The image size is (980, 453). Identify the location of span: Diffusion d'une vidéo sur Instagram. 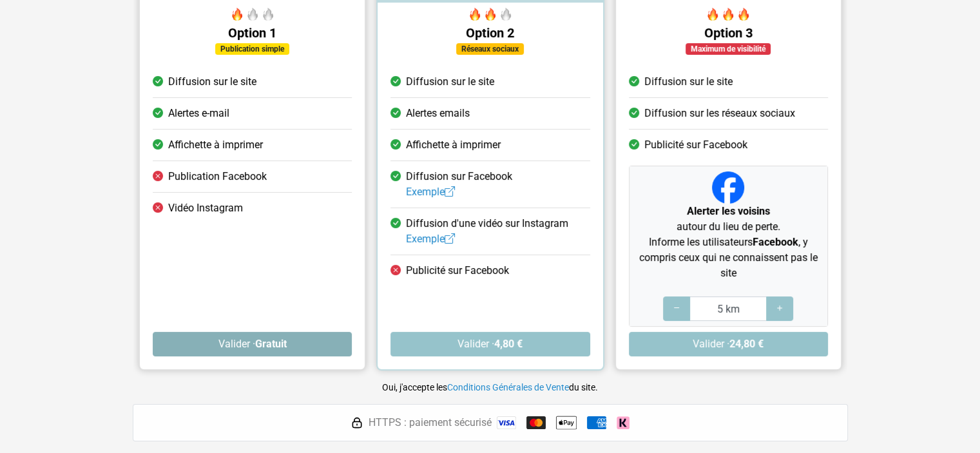
(487, 232).